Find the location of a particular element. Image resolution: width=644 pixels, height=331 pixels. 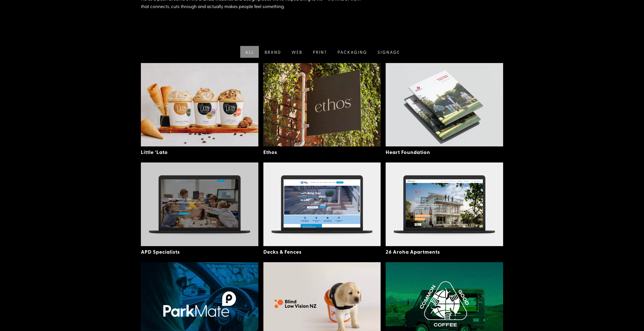

img: 26 Aroha Apartments is located at coordinates (444, 204).